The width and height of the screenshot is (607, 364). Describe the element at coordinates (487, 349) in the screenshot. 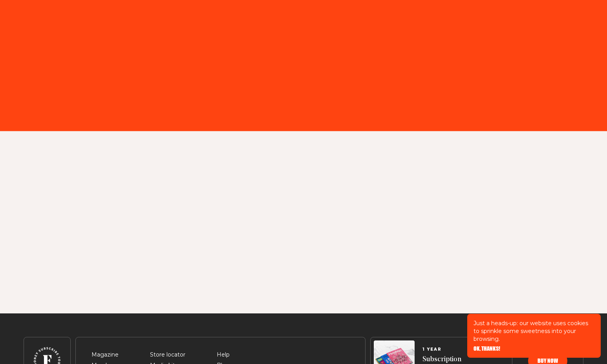

I see `button: OK, THANKS!` at that location.